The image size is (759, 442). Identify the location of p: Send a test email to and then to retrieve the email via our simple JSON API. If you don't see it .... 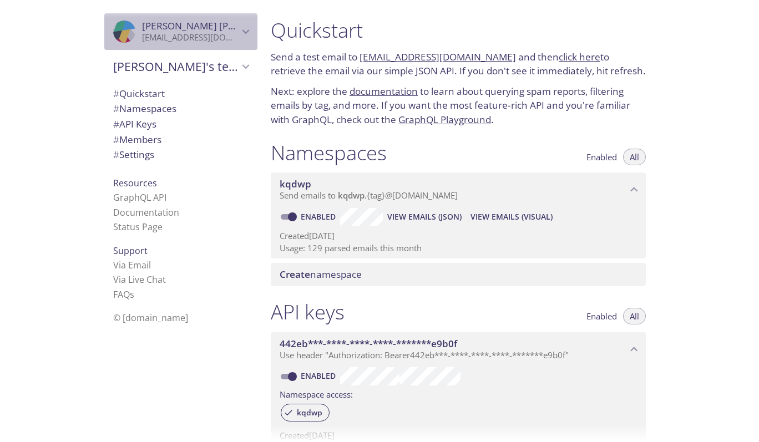
(458, 64).